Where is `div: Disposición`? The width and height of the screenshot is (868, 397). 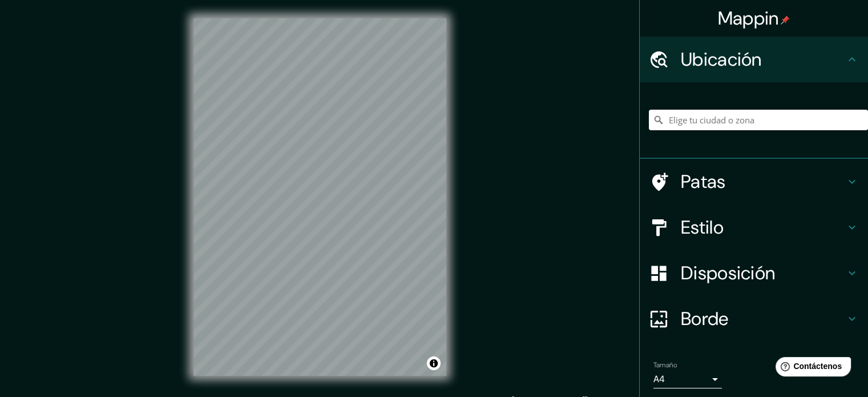 div: Disposición is located at coordinates (753, 272).